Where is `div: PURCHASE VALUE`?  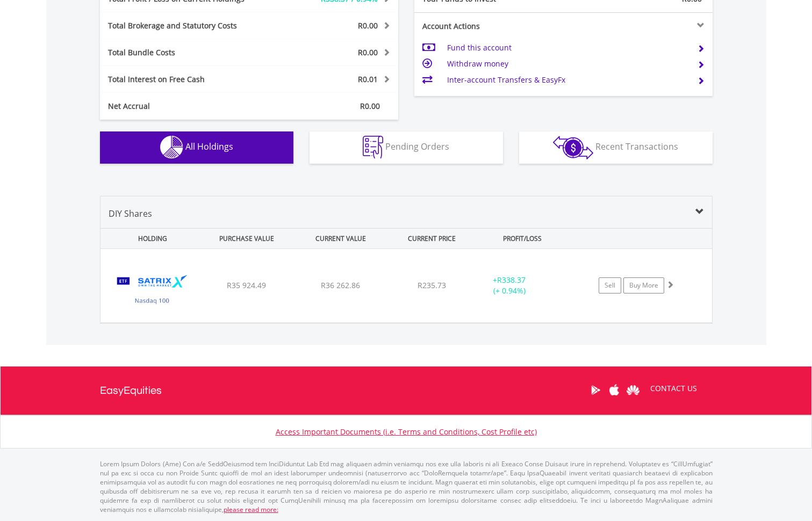
div: PURCHASE VALUE is located at coordinates (247, 238).